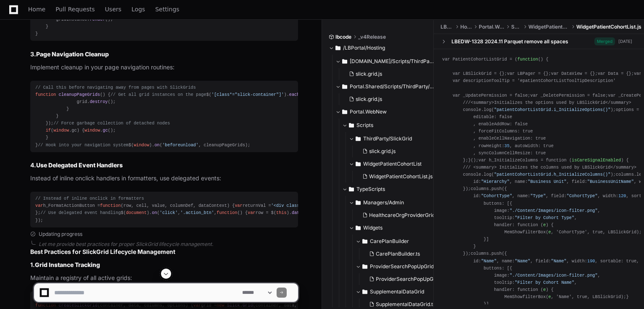 The width and height of the screenshot is (644, 309). I want to click on button: Portal.Shared/Scripts/ThirdParty/SlickGrid, so click(385, 86).